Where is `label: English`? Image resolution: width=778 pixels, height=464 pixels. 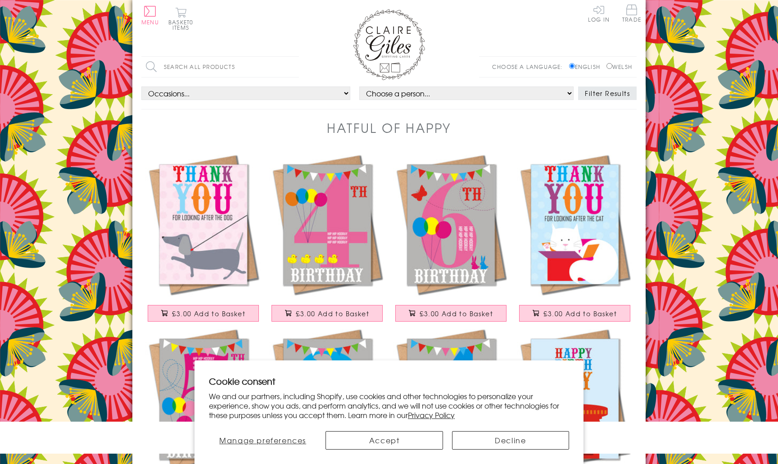 label: English is located at coordinates (587, 67).